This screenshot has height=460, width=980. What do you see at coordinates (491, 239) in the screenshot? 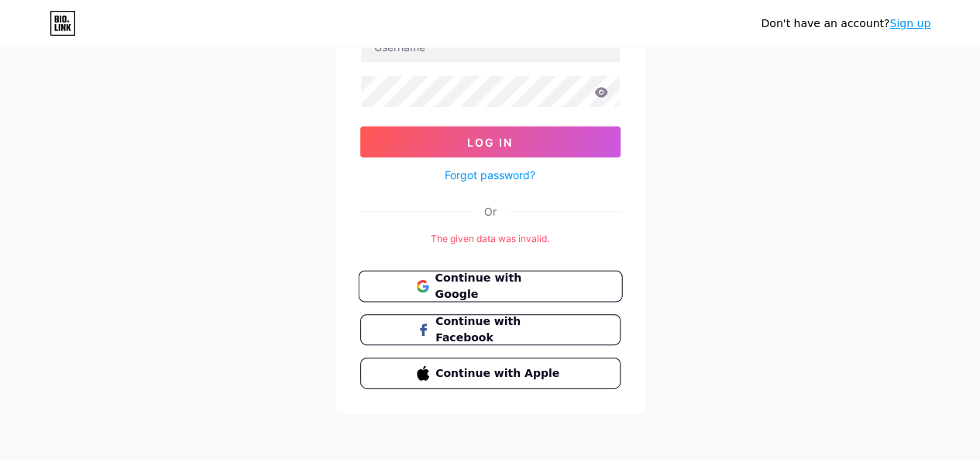
I see `div: The given data was invalid.` at bounding box center [491, 239].